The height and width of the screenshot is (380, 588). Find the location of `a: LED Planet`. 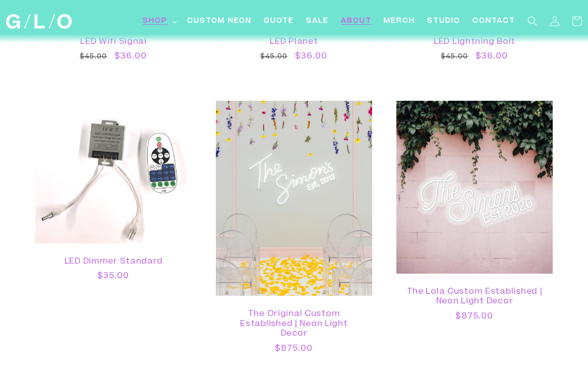

a: LED Planet is located at coordinates (294, 42).